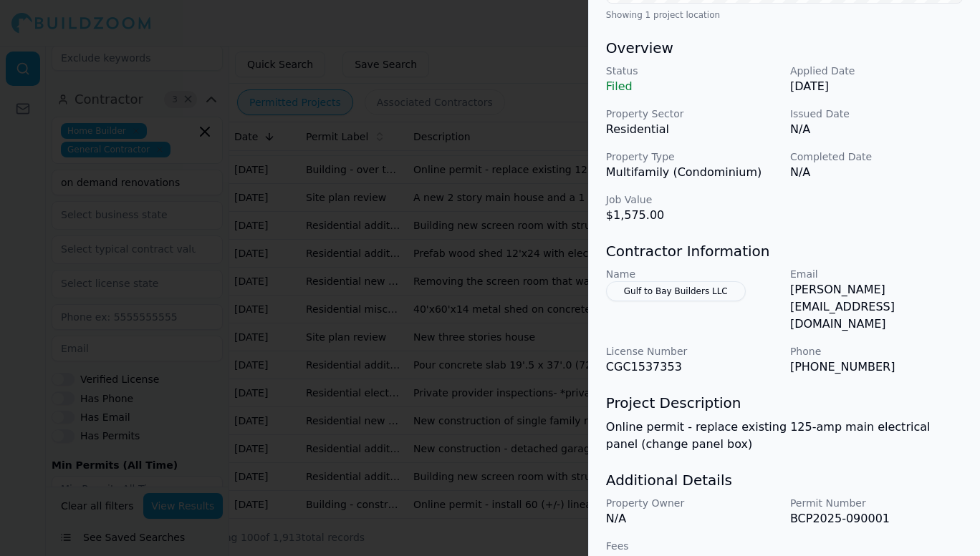  What do you see at coordinates (785, 436) in the screenshot?
I see `p: Online permit - replace existing 125-amp main electrical panel (change panel box)` at bounding box center [785, 436].